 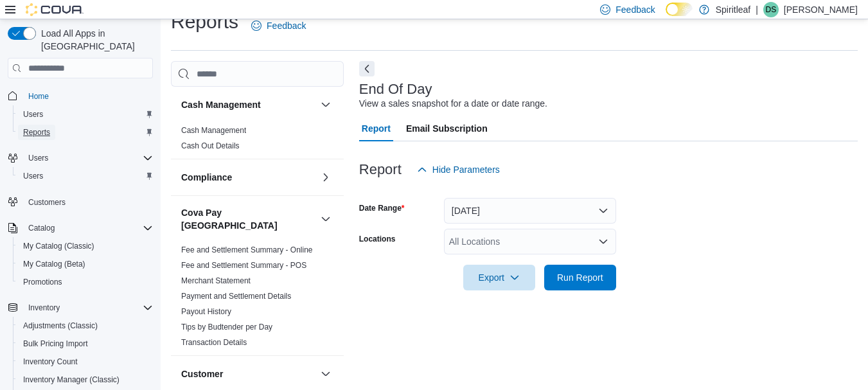 What do you see at coordinates (771, 10) in the screenshot?
I see `span: DS` at bounding box center [771, 10].